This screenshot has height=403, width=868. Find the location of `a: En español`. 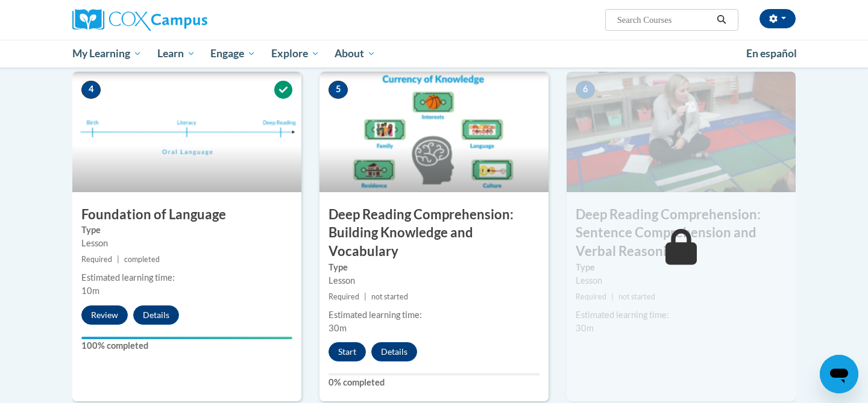

a: En español is located at coordinates (772, 54).